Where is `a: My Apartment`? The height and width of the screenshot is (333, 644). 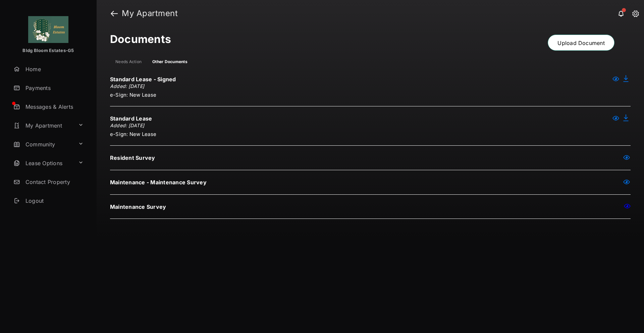 a: My Apartment is located at coordinates (43, 126).